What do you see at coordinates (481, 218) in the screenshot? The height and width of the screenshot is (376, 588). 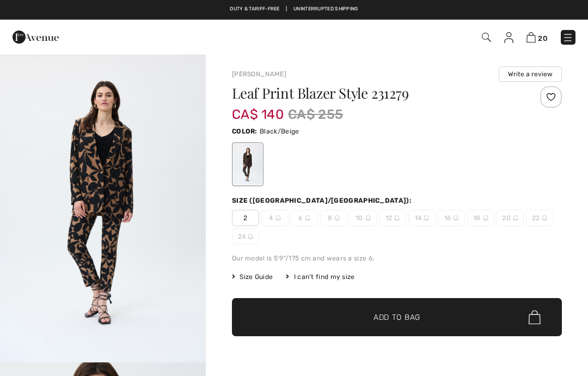 I see `span: 18` at bounding box center [481, 218].